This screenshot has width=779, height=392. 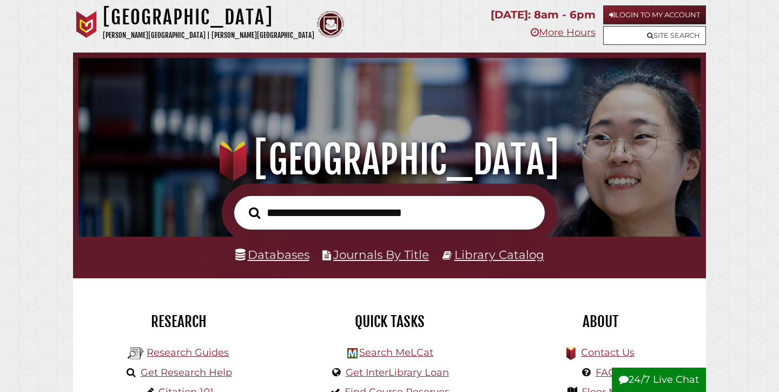 What do you see at coordinates (381, 254) in the screenshot?
I see `a: Journals By Title` at bounding box center [381, 254].